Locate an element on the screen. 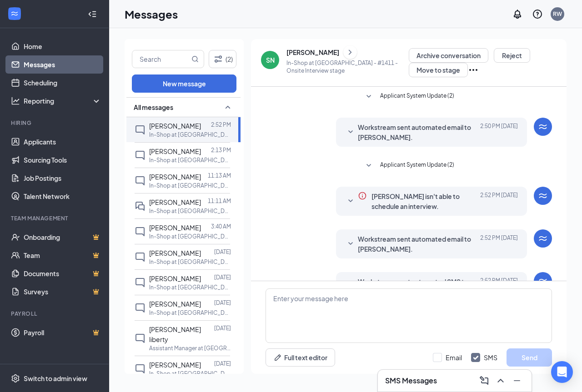 The width and height of the screenshot is (582, 392). p: 11:13 AM is located at coordinates (219, 175).